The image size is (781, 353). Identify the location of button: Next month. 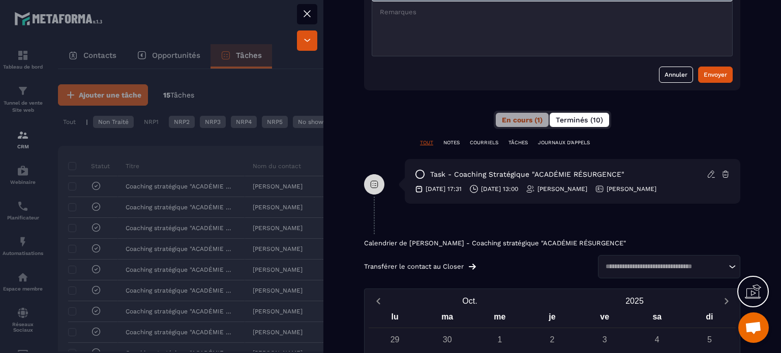
(726, 301).